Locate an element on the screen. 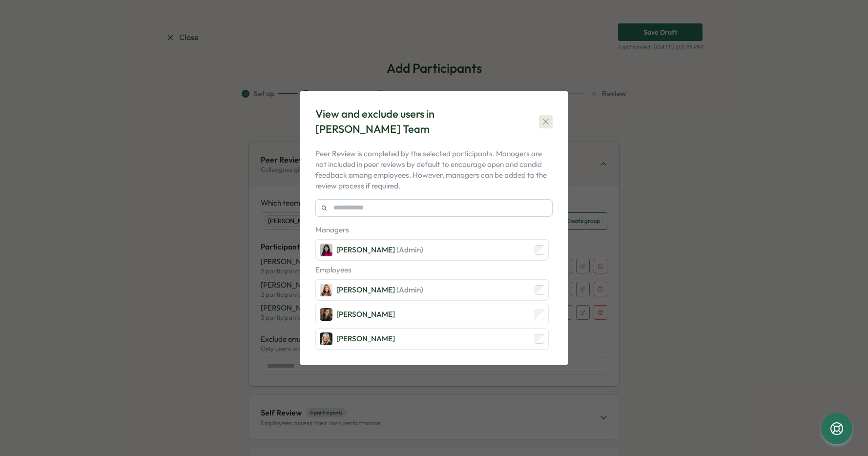 Image resolution: width=868 pixels, height=456 pixels. p: Managers is located at coordinates (432, 230).